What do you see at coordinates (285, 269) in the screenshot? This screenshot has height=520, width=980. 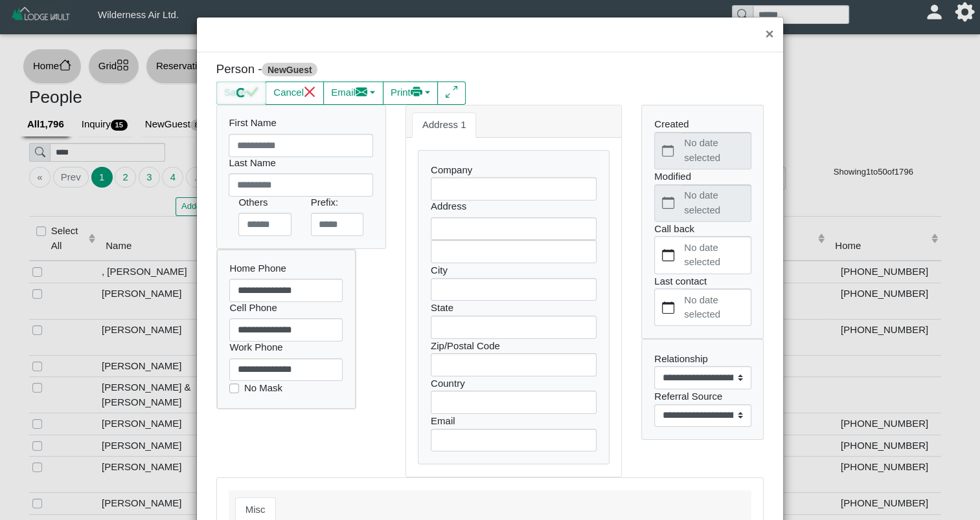 I see `h6: Home Phone` at bounding box center [285, 269].